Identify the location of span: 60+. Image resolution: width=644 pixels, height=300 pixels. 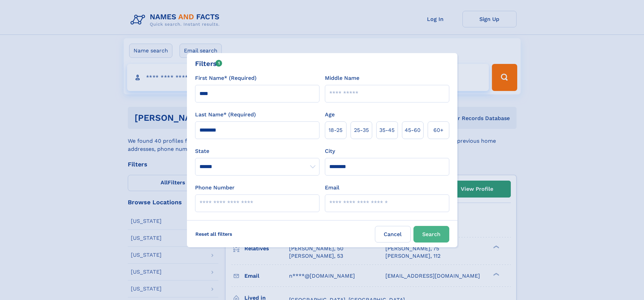
(439, 130).